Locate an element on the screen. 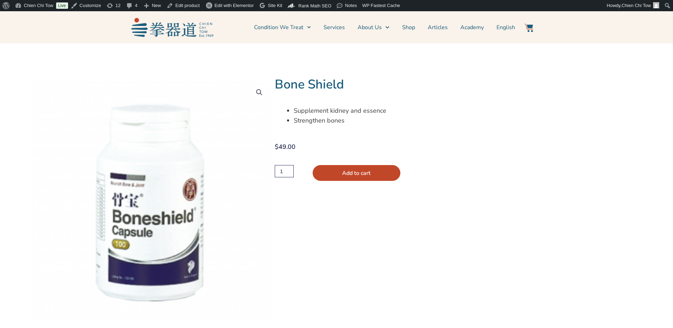 This screenshot has height=328, width=673. span: Edit with Elementor is located at coordinates (234, 5).